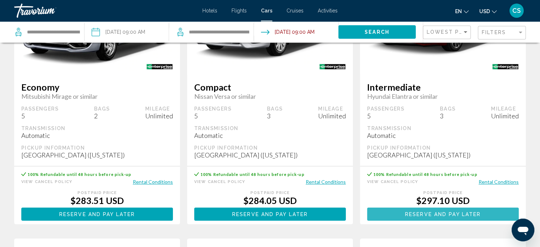  I want to click on span: Hyundai Elantra or similar, so click(443, 96).